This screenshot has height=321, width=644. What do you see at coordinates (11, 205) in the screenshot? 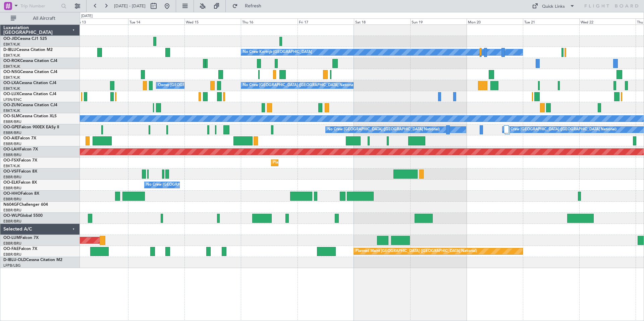
I see `span: N604GF` at bounding box center [11, 205].